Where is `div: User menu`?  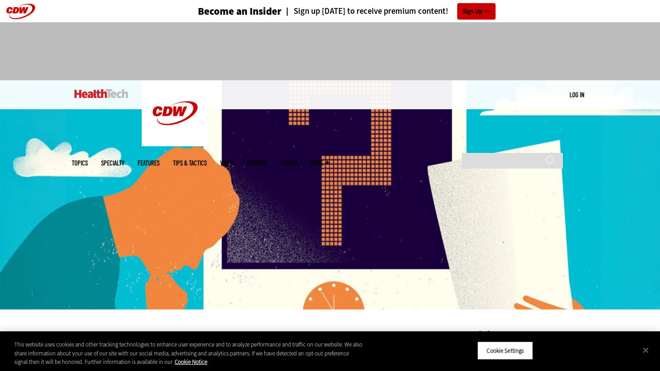
div: User menu is located at coordinates (576, 94).